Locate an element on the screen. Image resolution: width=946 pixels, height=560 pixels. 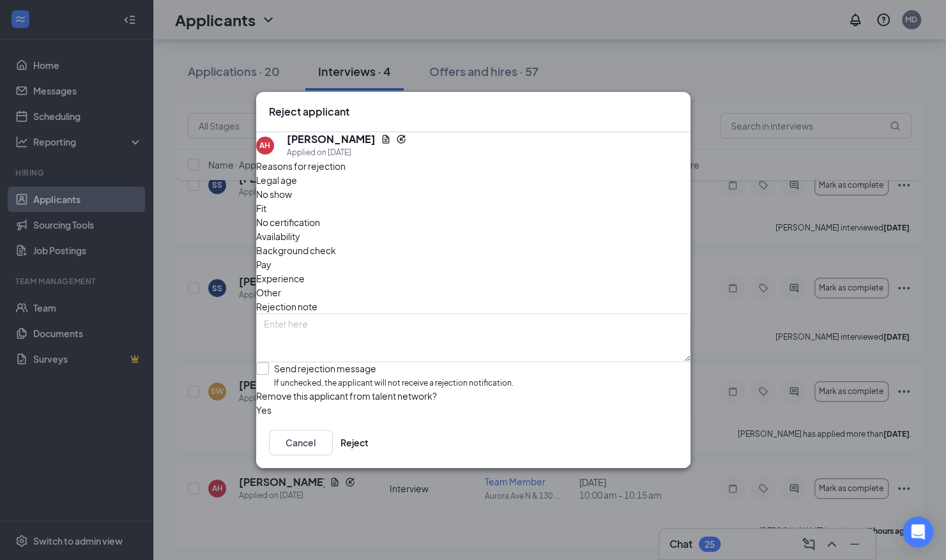
span: Reasons for rejection is located at coordinates (301, 166).